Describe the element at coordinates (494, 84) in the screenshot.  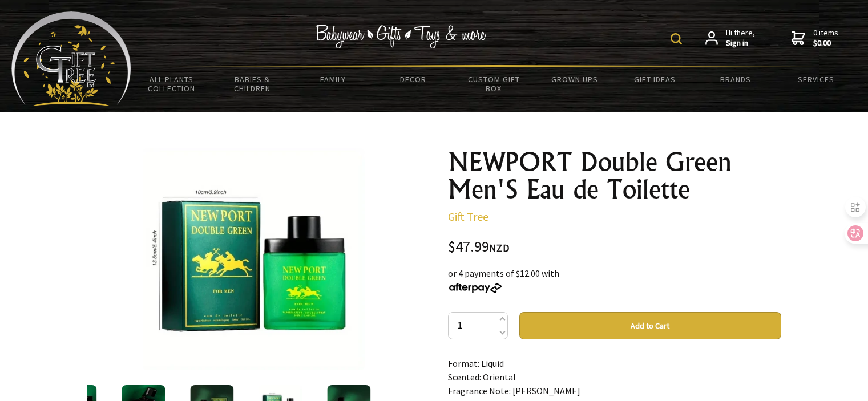
I see `a: Custom Gift Box` at that location.